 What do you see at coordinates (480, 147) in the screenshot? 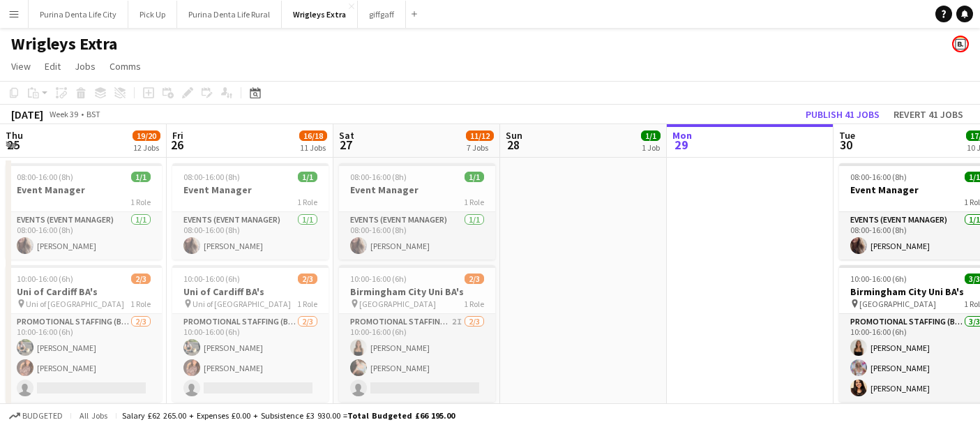
I see `div: 7 Jobs` at bounding box center [480, 147].